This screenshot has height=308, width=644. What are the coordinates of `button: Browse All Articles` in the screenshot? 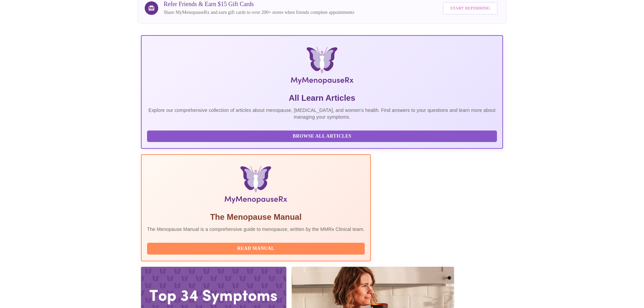 It's located at (322, 137).